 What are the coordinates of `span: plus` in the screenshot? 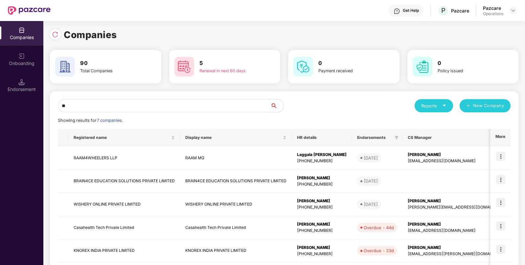 It's located at (468, 106).